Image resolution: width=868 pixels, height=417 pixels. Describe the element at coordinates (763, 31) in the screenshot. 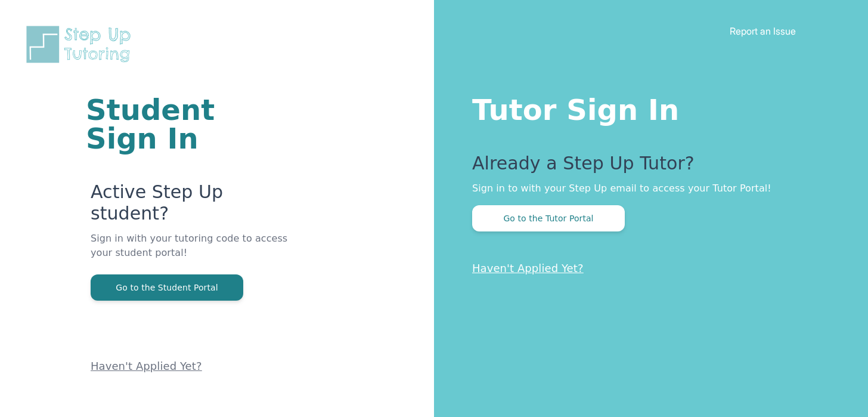

I see `a: Report an Issue` at that location.